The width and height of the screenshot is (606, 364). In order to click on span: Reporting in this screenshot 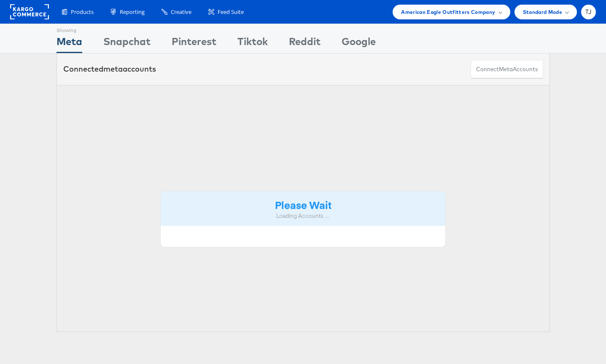, I will do `click(132, 12)`.